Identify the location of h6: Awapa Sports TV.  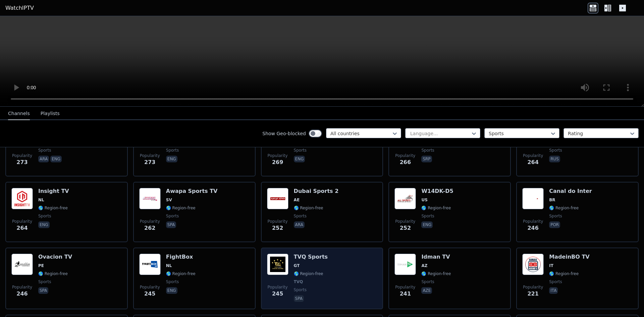
(192, 191).